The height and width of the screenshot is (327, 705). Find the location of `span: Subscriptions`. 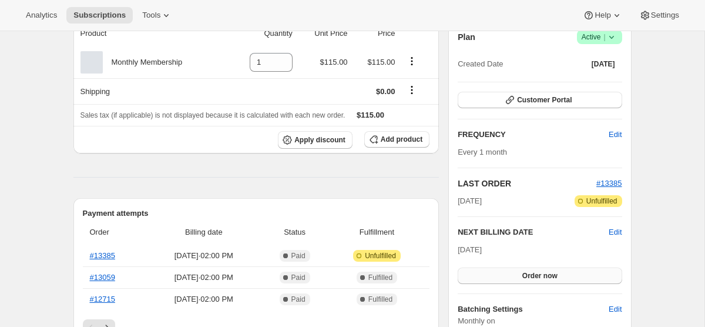

span: Subscriptions is located at coordinates (99, 15).